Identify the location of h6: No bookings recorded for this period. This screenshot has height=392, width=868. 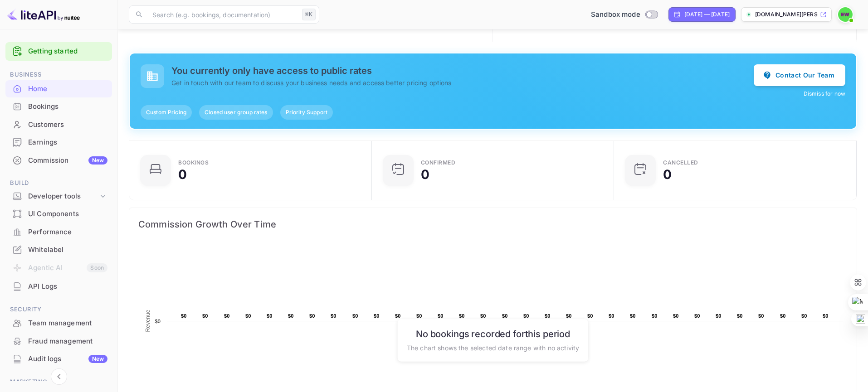
(492, 334).